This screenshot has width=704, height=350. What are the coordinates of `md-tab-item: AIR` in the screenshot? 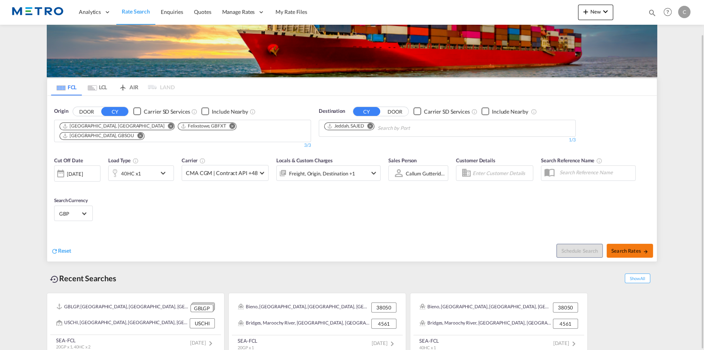 It's located at (128, 87).